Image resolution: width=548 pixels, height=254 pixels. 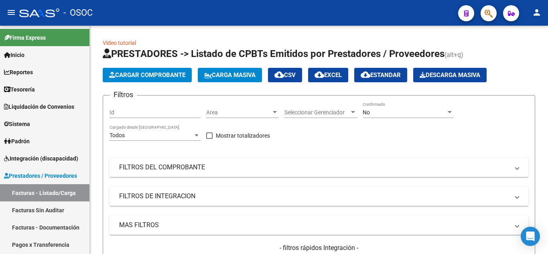 I want to click on button: Cargar Comprobante, so click(x=147, y=75).